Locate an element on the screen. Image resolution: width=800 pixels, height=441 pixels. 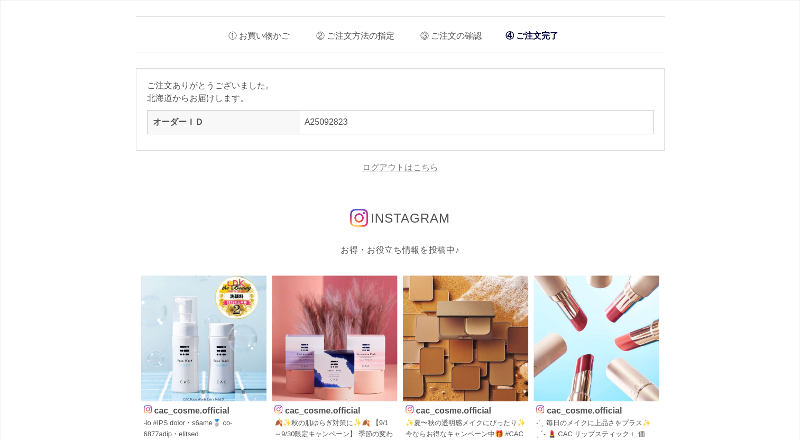
span: お得・お役立ち情報を投稿中♪ is located at coordinates (400, 250).